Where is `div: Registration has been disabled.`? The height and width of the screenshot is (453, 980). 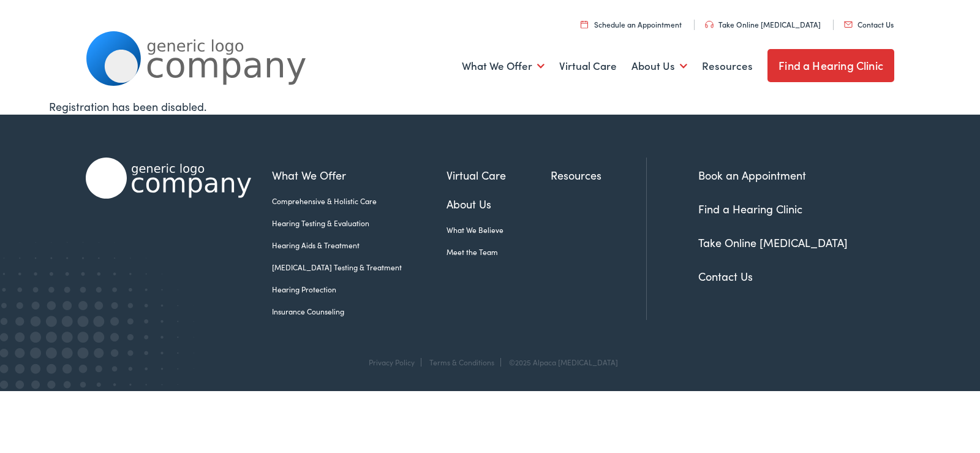 div: Registration has been disabled. is located at coordinates (490, 106).